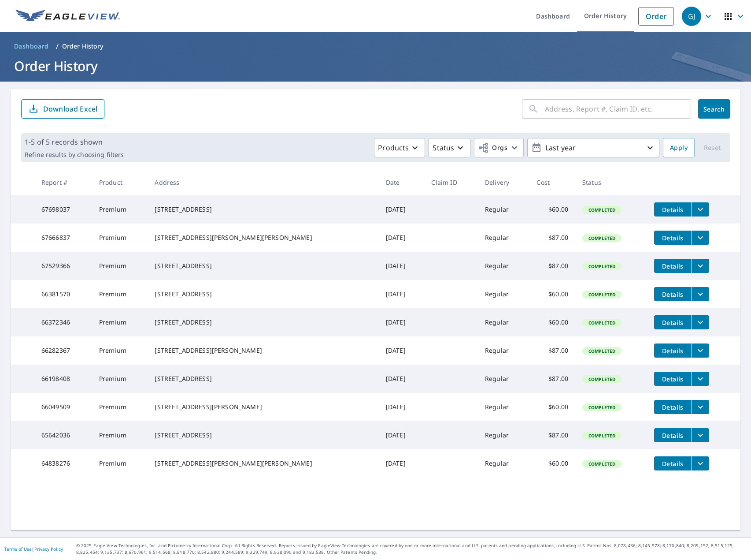 The image size is (751, 560). Describe the element at coordinates (443, 148) in the screenshot. I see `p: Status` at that location.